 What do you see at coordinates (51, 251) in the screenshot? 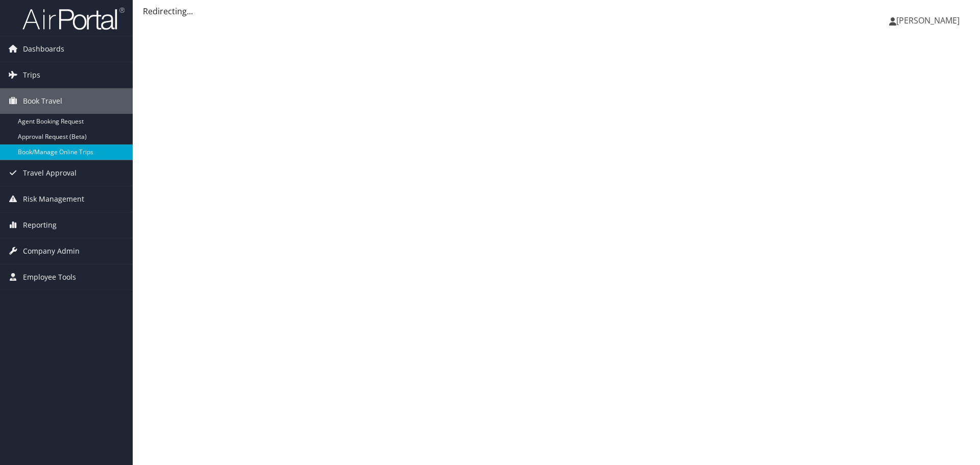
I see `span: Company Admin` at bounding box center [51, 251].